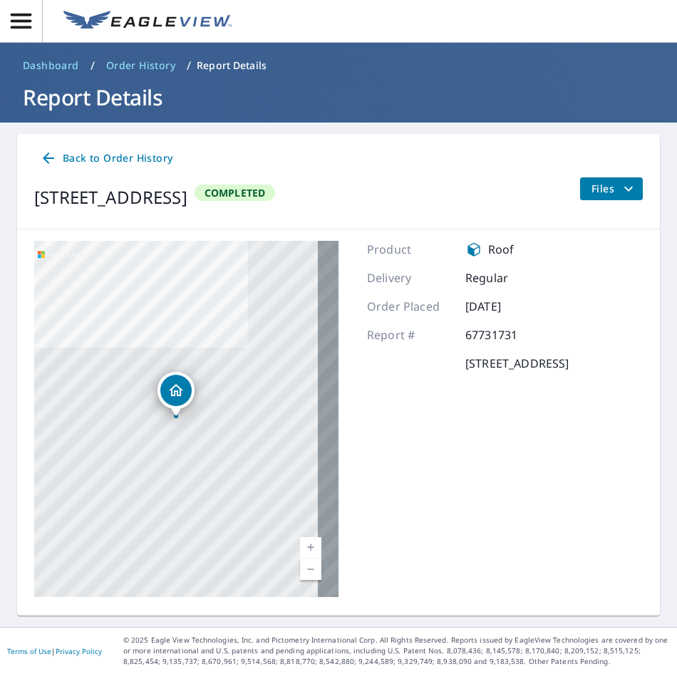  I want to click on a: Terms of Use, so click(29, 651).